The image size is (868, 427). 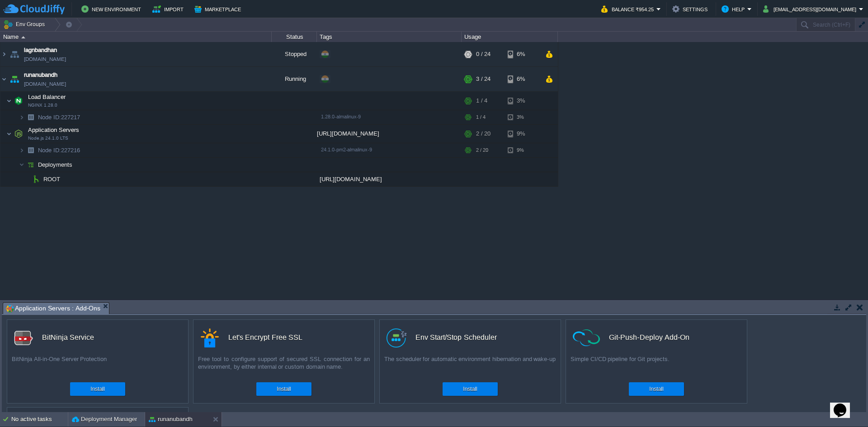 I want to click on span: 227217, so click(x=59, y=117).